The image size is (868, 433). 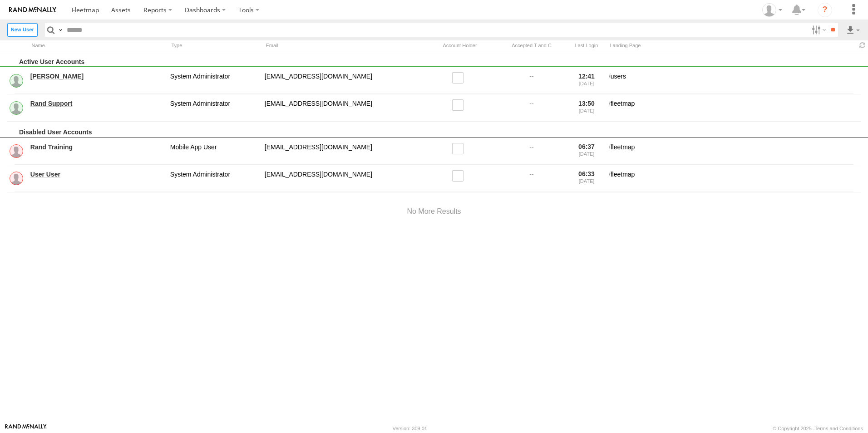 I want to click on div: Type, so click(x=215, y=45).